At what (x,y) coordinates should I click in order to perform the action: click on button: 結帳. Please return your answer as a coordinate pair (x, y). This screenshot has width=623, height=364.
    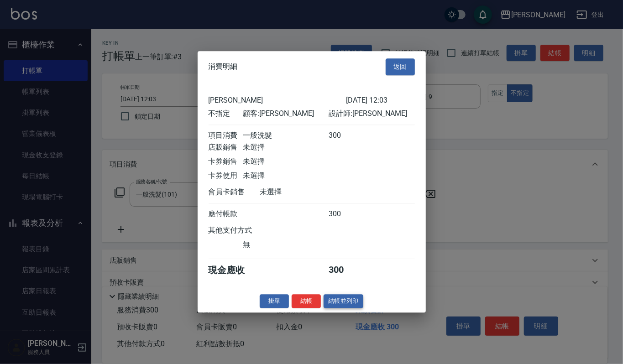
    Looking at the image, I should click on (306, 301).